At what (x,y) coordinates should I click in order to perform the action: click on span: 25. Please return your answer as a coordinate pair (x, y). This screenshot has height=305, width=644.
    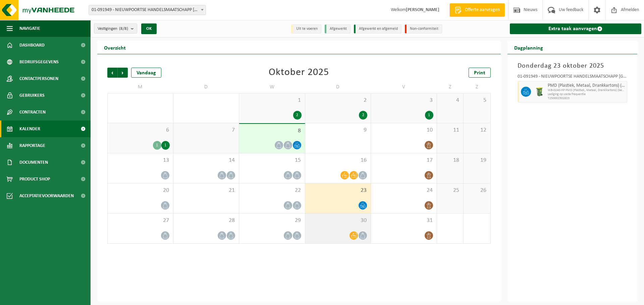
    Looking at the image, I should click on (450, 191).